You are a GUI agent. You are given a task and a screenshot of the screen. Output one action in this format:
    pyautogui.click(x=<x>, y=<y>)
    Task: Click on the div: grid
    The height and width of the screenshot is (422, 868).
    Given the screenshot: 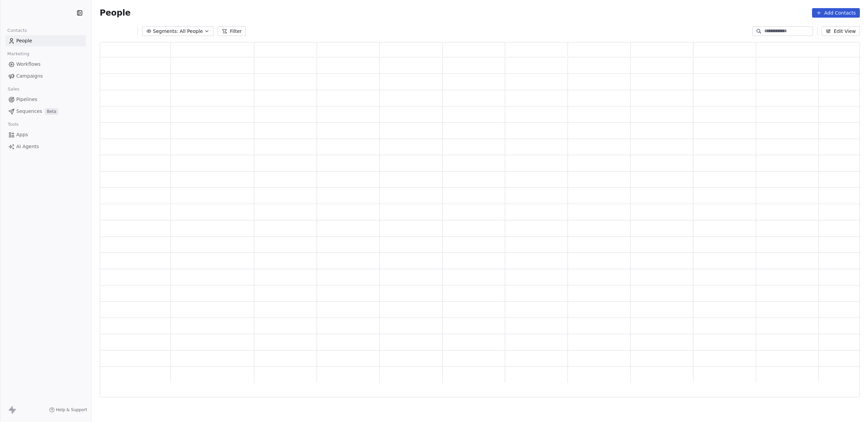 What is the action you would take?
    pyautogui.click(x=480, y=228)
    